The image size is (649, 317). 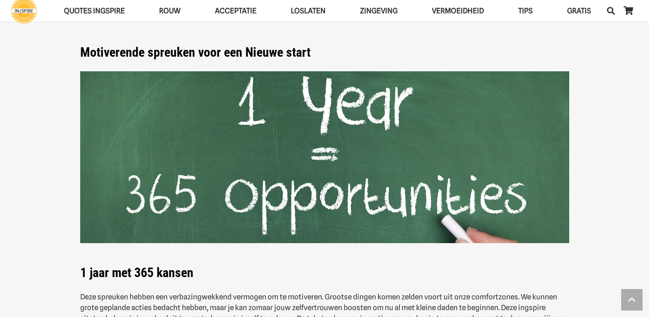 What do you see at coordinates (94, 11) in the screenshot?
I see `span: QUOTES INGSPIRE` at bounding box center [94, 11].